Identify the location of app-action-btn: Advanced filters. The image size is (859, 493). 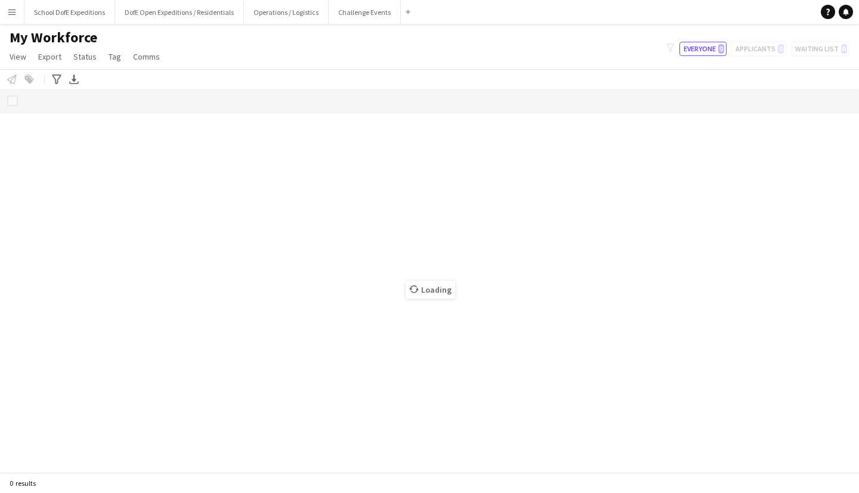
(57, 79).